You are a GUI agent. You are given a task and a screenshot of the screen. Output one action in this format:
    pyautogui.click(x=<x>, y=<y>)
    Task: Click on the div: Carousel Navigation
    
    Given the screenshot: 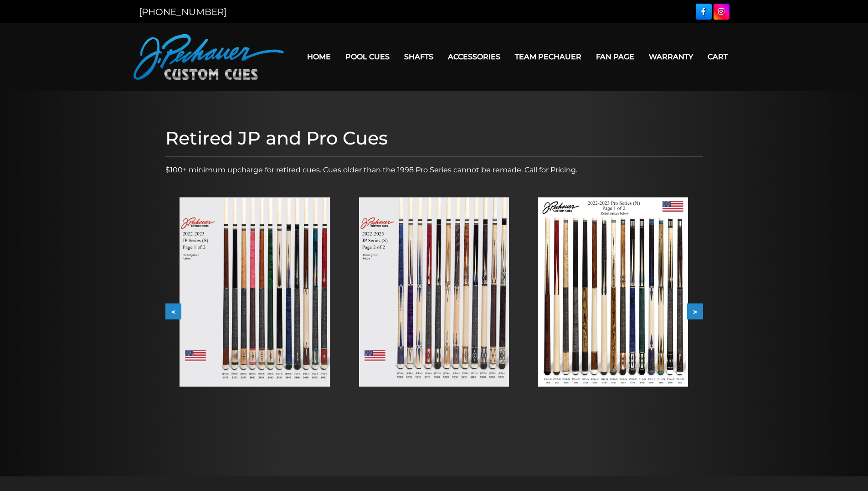 What is the action you would take?
    pyautogui.click(x=434, y=311)
    